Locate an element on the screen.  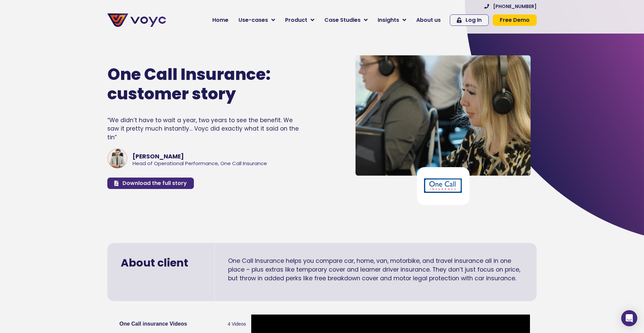
a: Use-cases is located at coordinates (257, 20).